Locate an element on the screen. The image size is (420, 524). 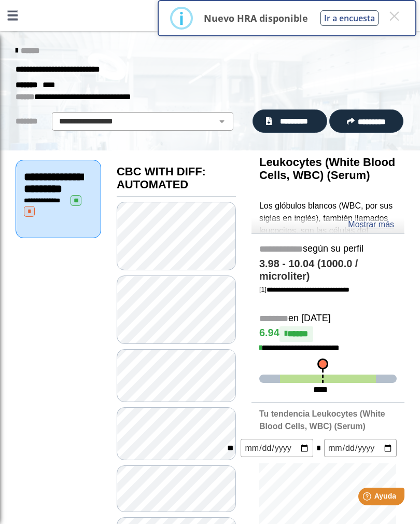
div: i is located at coordinates (182, 18).